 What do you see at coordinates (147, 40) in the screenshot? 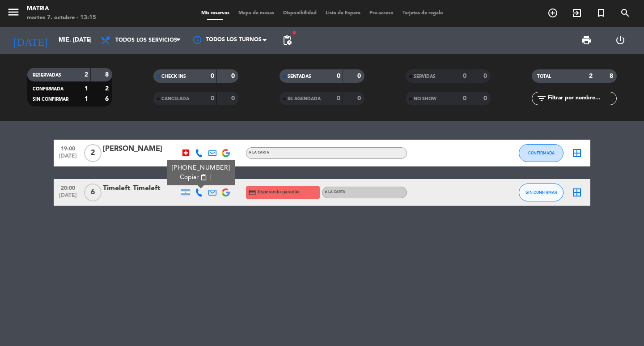
I see `span: Todos los servicios` at bounding box center [147, 40].